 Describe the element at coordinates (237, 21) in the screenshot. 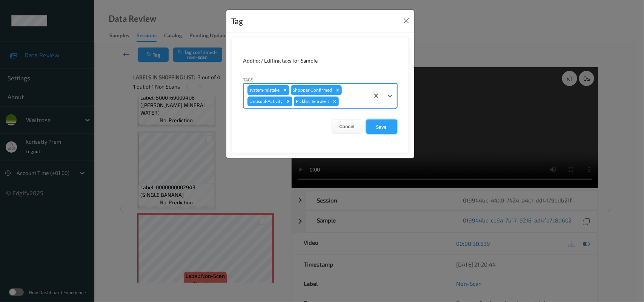

I see `div: Tag` at that location.